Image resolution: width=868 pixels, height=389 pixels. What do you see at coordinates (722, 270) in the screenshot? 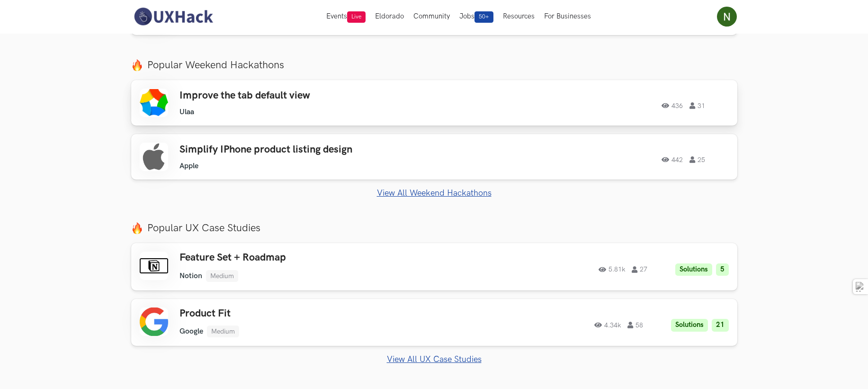
I see `li: 5` at bounding box center [722, 270].